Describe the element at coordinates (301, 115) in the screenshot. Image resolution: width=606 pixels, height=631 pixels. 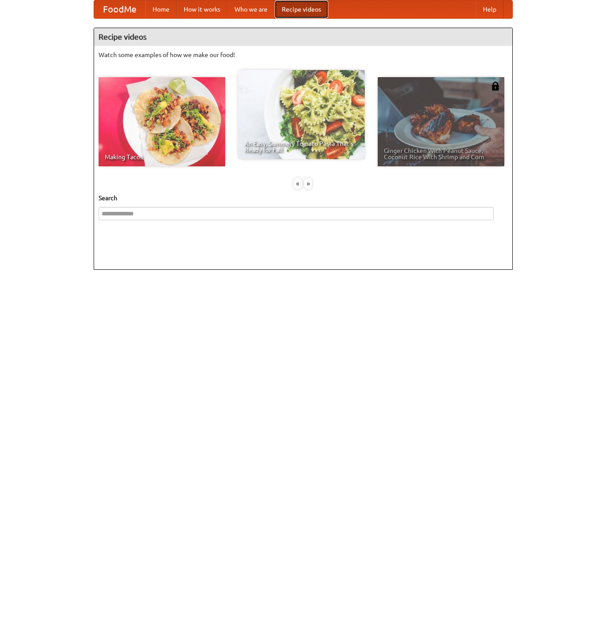
I see `a: An Easy, Summery Tomato Pasta That's Ready for Fall` at that location.